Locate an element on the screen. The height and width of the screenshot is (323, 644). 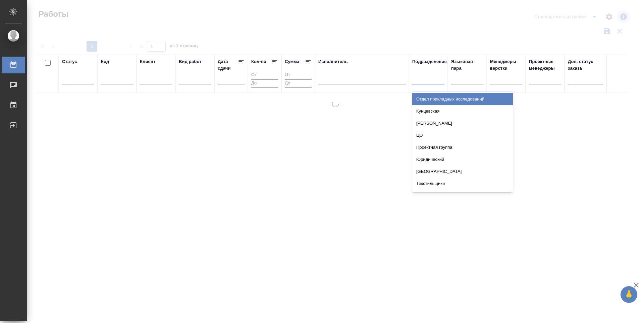
div: Менеджеры верстки is located at coordinates (506, 65).